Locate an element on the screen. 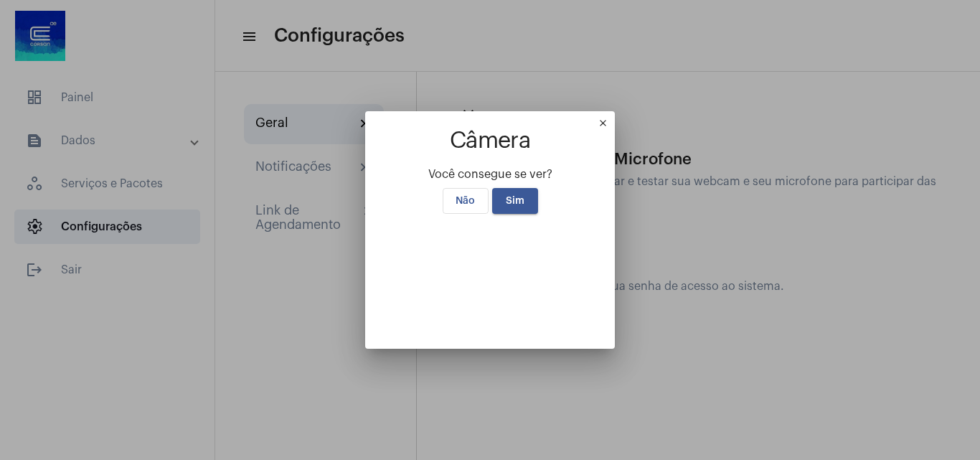 The height and width of the screenshot is (460, 980). button: Sim is located at coordinates (515, 201).